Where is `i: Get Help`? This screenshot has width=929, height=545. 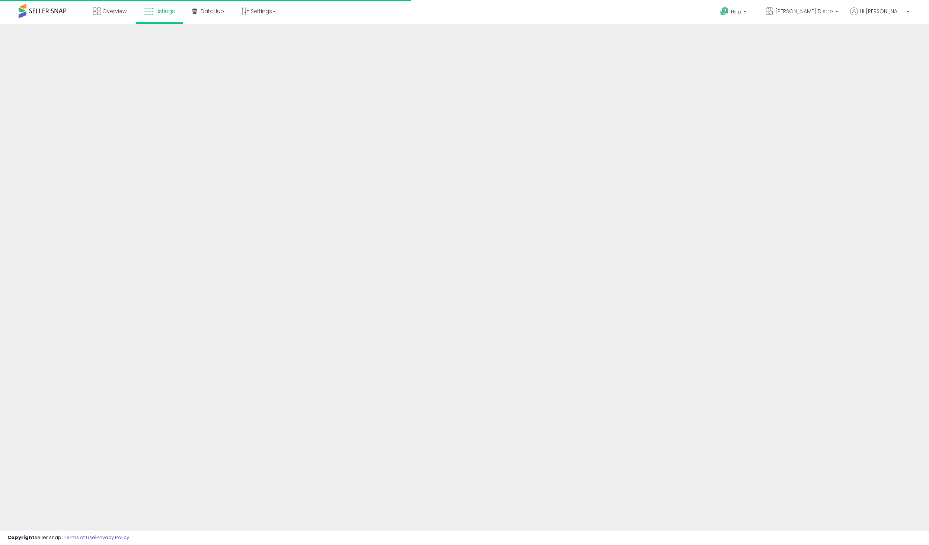
i: Get Help is located at coordinates (724, 11).